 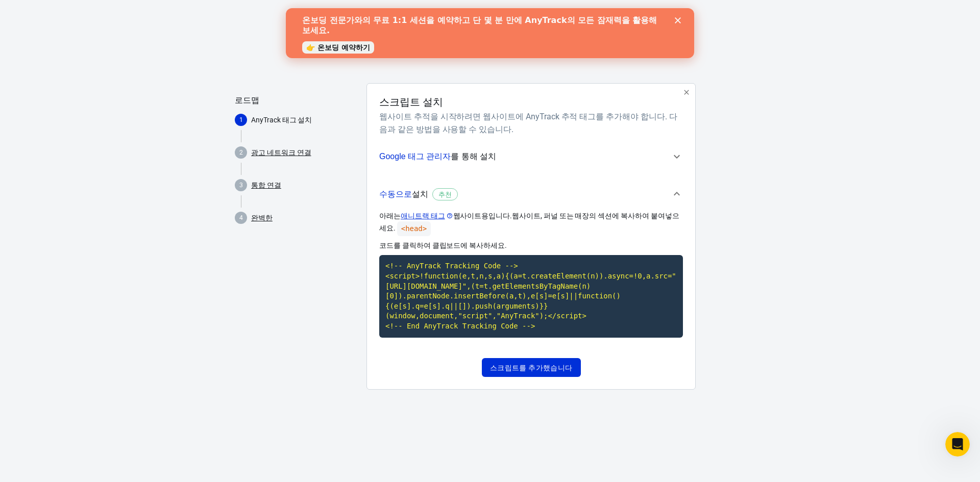 I want to click on font: 추천, so click(x=445, y=194).